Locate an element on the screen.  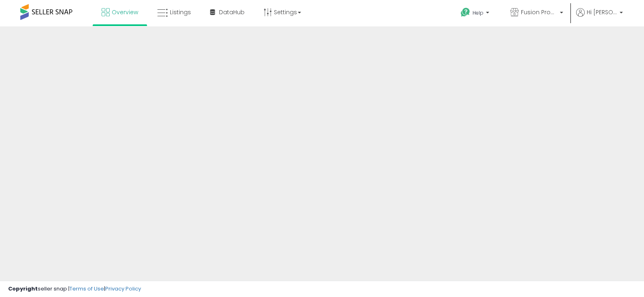
a: Privacy Policy is located at coordinates (123, 288).